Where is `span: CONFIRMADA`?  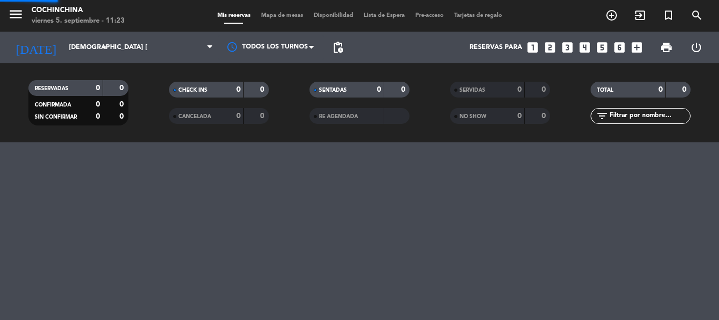
span: CONFIRMADA is located at coordinates (53, 105).